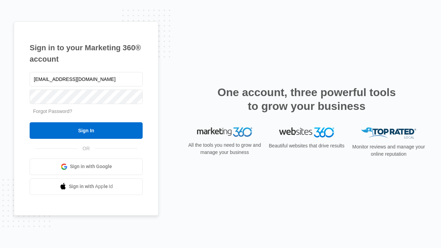  What do you see at coordinates (86, 167) in the screenshot?
I see `a: Sign in with Google` at bounding box center [86, 167].